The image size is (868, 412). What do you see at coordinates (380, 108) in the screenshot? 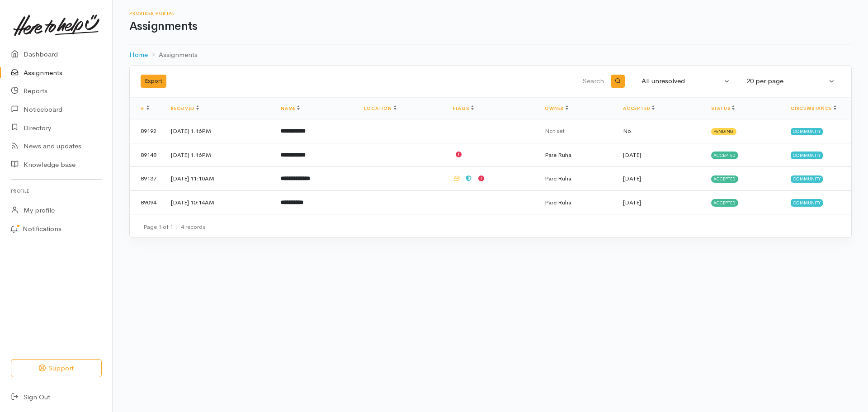
I see `a: Location` at bounding box center [380, 108].